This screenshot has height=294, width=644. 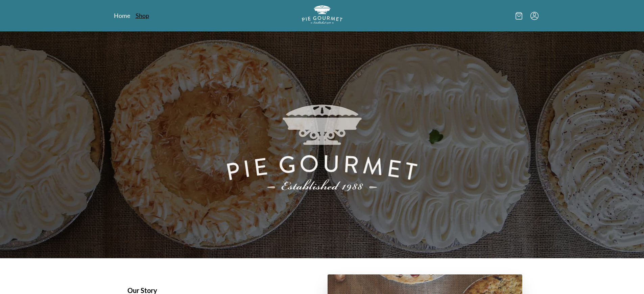 What do you see at coordinates (535, 16) in the screenshot?
I see `button: Menu` at bounding box center [535, 16].